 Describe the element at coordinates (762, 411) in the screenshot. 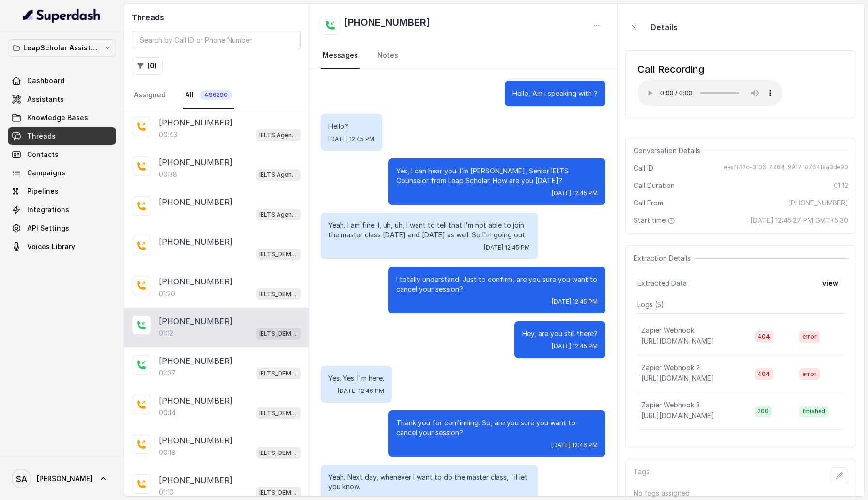

I see `span: 200` at that location.